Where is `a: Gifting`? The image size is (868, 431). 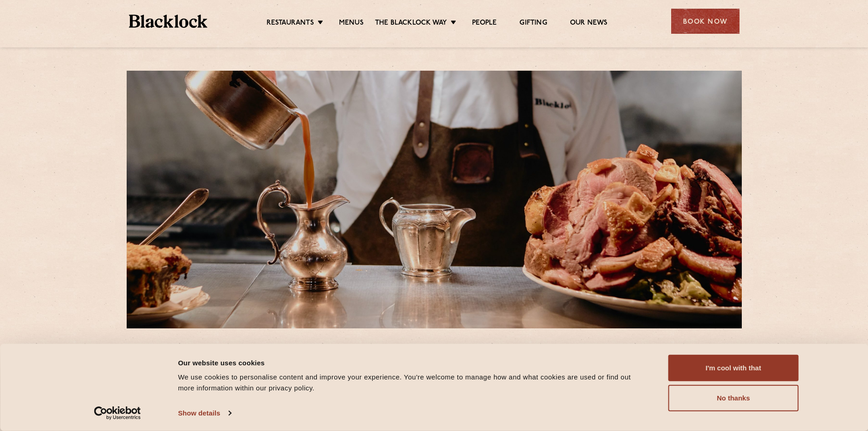
a: Gifting is located at coordinates (533, 23).